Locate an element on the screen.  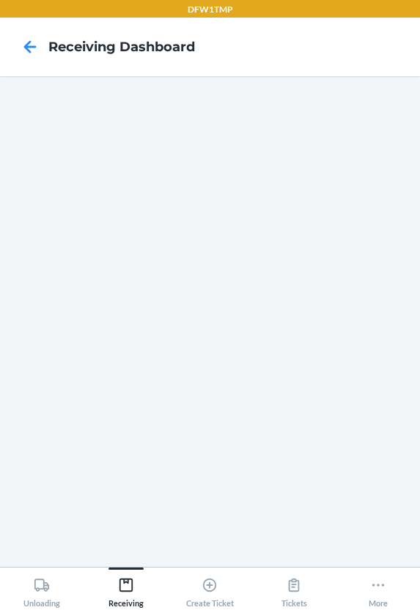
div: Receiving is located at coordinates (126, 590).